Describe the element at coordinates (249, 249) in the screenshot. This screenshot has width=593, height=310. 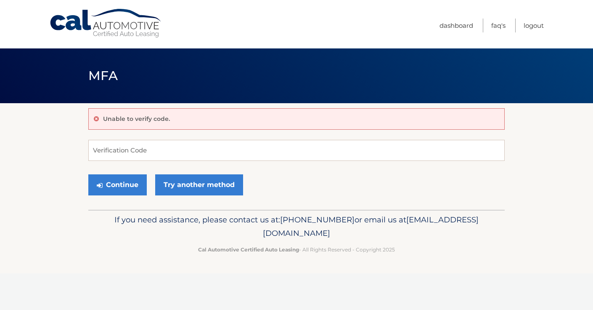
I see `strong: Cal Automotive Certified Auto Leasing` at that location.